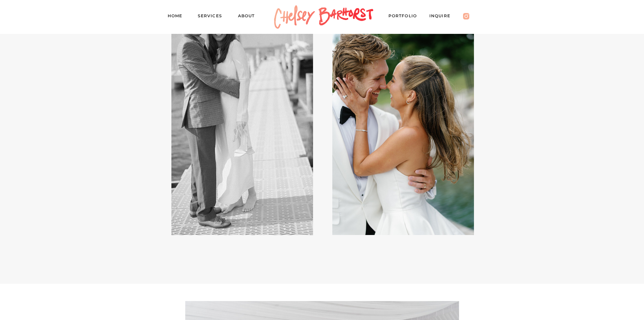  Describe the element at coordinates (178, 17) in the screenshot. I see `nav: Home` at that location.